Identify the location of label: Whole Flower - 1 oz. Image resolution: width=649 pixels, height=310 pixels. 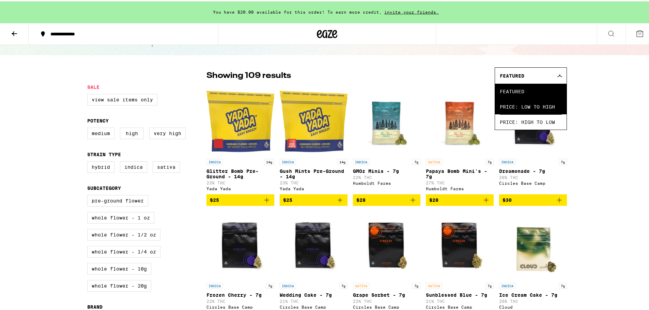
(121, 217).